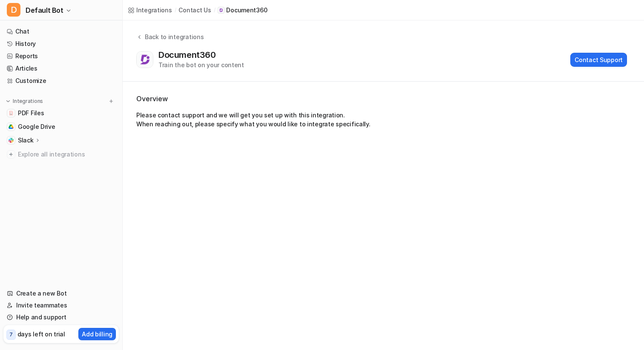 This screenshot has width=644, height=350. I want to click on div: contact us, so click(195, 10).